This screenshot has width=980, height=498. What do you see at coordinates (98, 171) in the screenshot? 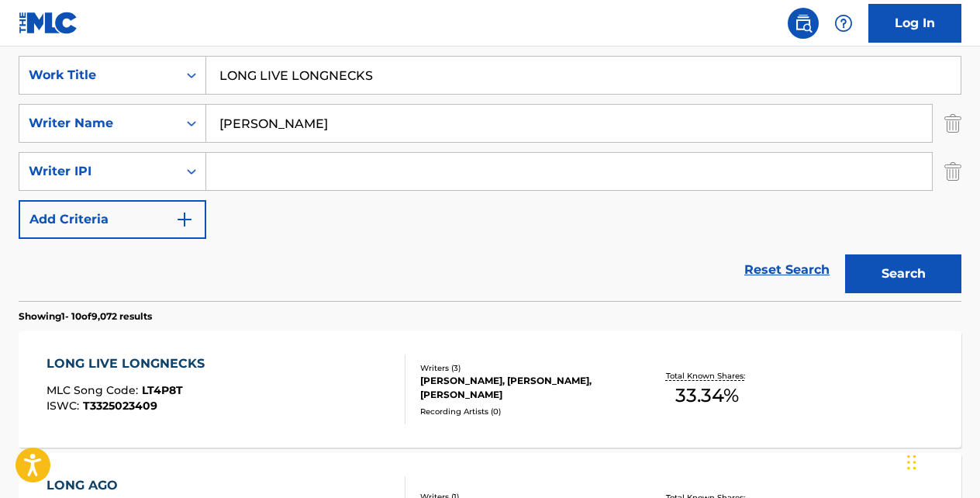
I see `div: Writer IPI` at bounding box center [98, 171].